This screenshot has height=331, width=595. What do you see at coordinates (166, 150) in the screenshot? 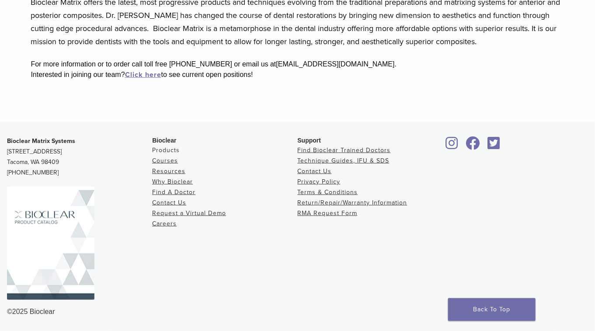
I see `a: Products` at bounding box center [166, 150].